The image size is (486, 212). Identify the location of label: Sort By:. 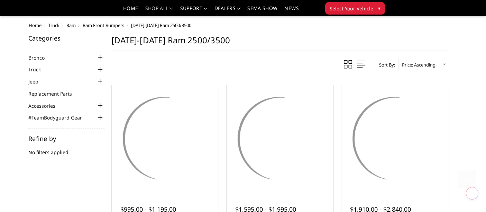
(385, 65).